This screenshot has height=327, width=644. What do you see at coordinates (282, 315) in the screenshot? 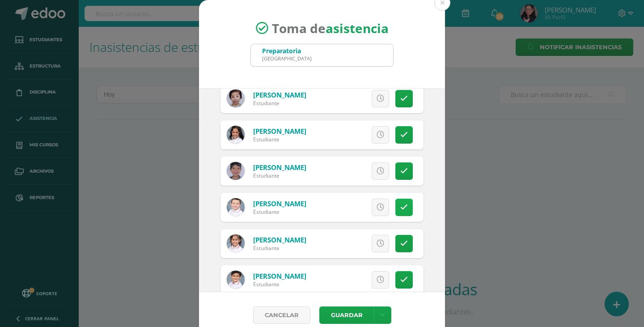
I see `a: Cancelar` at bounding box center [282, 315].